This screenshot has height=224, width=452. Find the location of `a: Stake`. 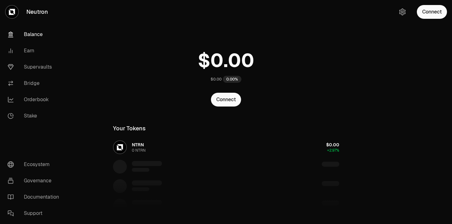

a: Stake is located at coordinates (35, 116).